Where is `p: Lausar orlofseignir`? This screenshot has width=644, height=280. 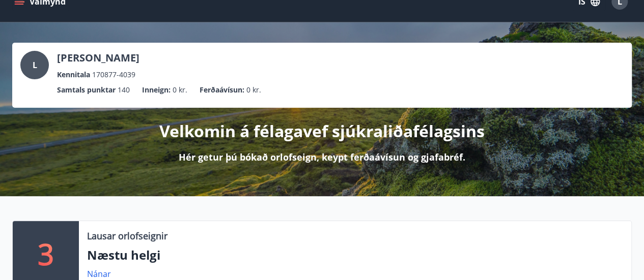
p: Lausar orlofseignir is located at coordinates (127, 236).